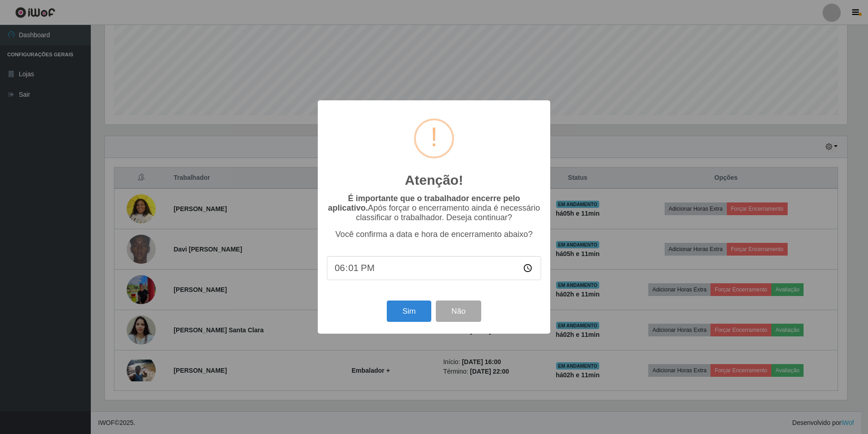 Image resolution: width=868 pixels, height=434 pixels. What do you see at coordinates (458, 311) in the screenshot?
I see `button: Não` at bounding box center [458, 311].